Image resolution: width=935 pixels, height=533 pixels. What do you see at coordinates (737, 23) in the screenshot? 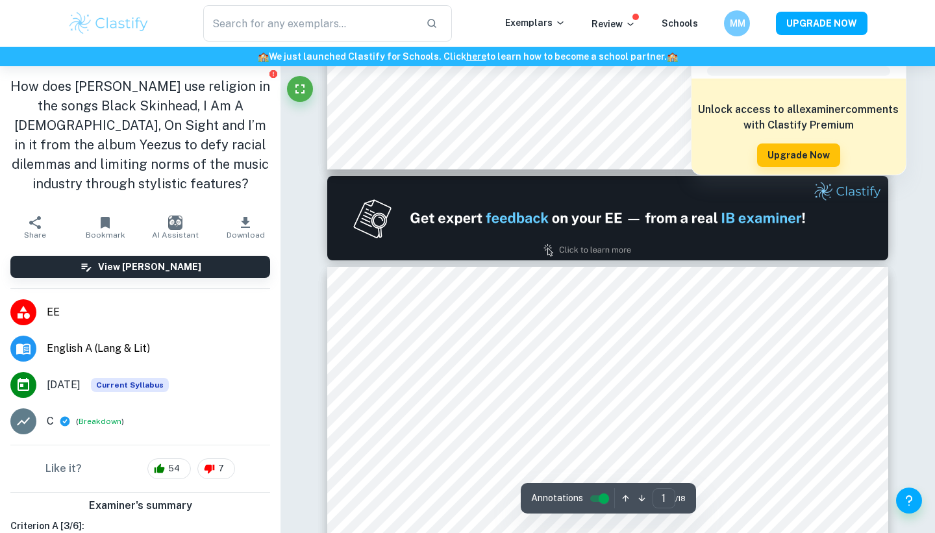
I see `h6: MM` at bounding box center [737, 23].